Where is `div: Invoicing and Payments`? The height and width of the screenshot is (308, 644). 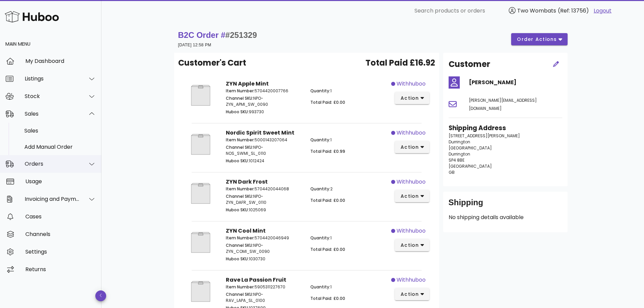
div: Invoicing and Payments is located at coordinates (52, 199).